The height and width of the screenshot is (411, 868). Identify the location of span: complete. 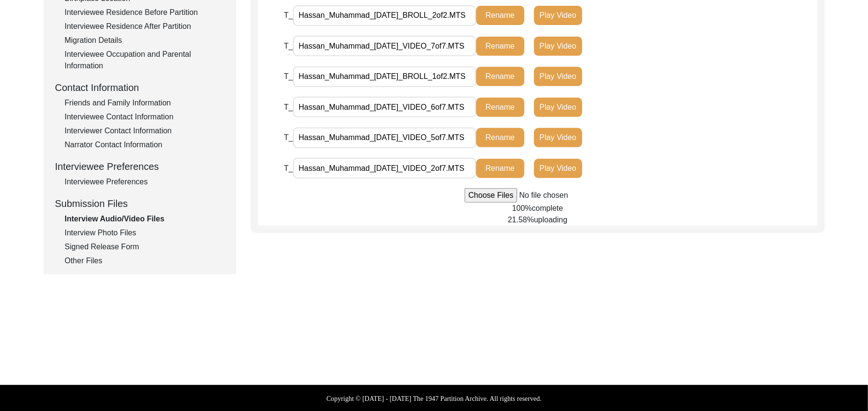
(548, 208).